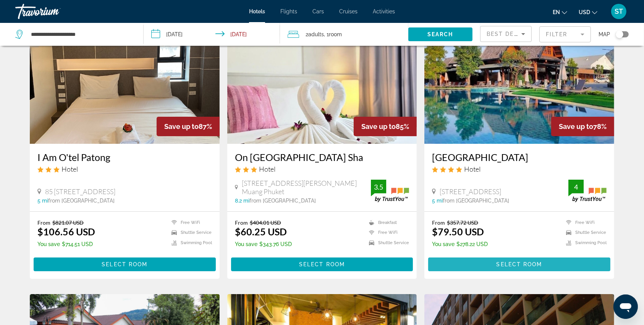  Describe the element at coordinates (333, 34) in the screenshot. I see `span: , 1` at that location.